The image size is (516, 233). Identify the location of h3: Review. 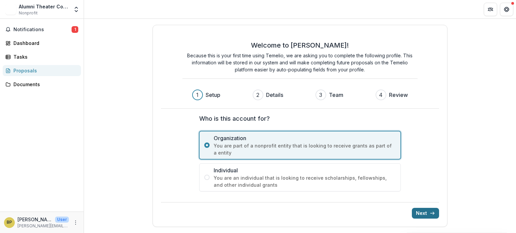
(398, 95).